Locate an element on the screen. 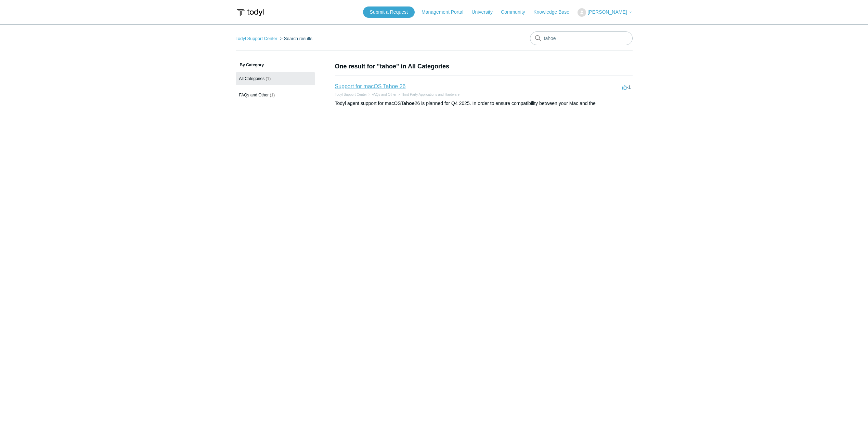 The image size is (868, 439). input: Search is located at coordinates (581, 39).